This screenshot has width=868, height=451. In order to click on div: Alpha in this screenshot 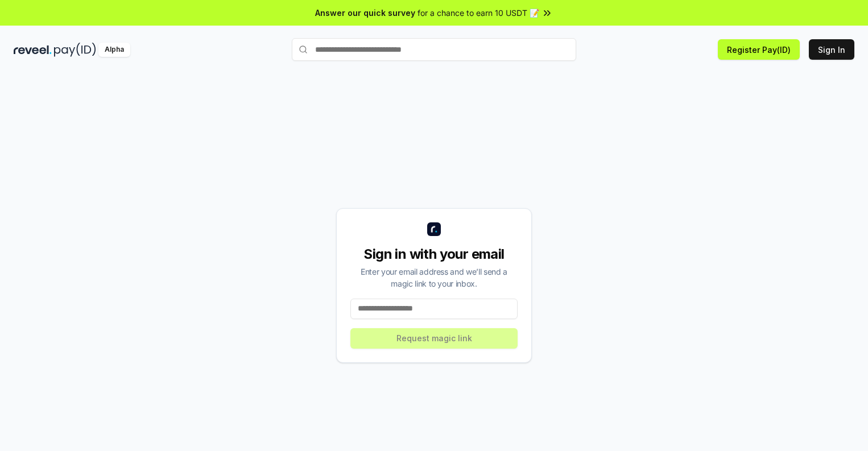, I will do `click(114, 50)`.